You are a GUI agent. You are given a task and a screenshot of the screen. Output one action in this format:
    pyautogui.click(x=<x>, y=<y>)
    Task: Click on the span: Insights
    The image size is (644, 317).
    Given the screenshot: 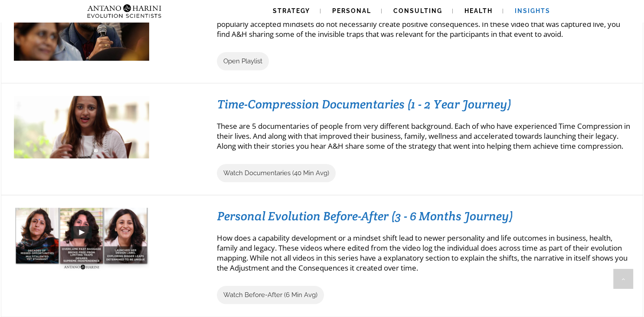 What is the action you would take?
    pyautogui.click(x=533, y=11)
    